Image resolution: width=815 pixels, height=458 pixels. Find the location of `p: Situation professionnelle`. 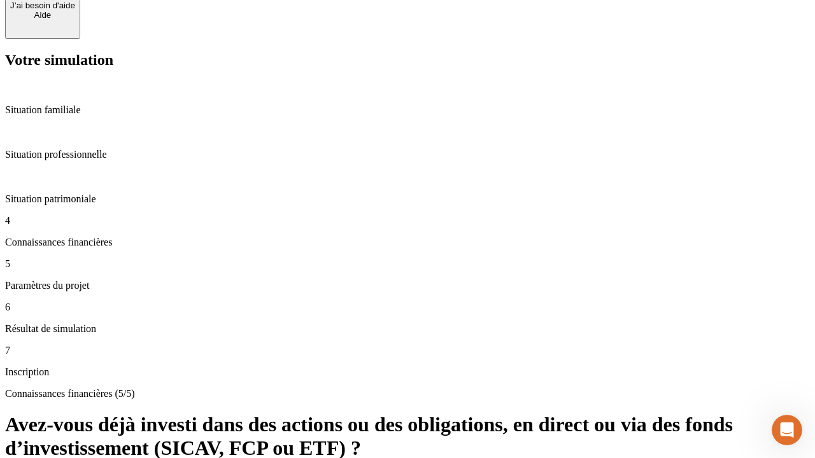

p: Situation professionnelle is located at coordinates (407, 155).